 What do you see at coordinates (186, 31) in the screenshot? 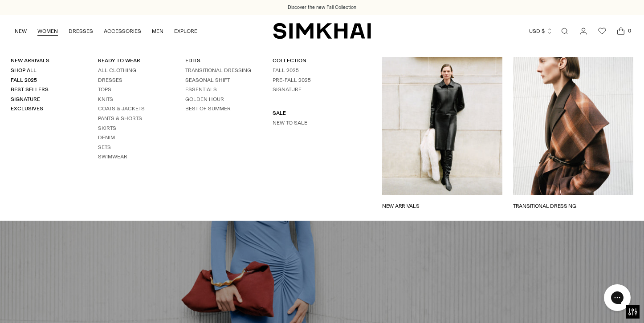
I see `a: EXPLORE` at bounding box center [186, 31].